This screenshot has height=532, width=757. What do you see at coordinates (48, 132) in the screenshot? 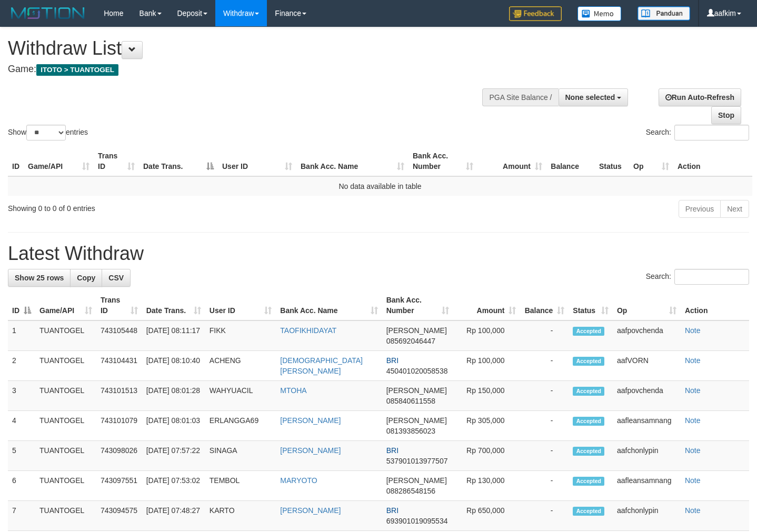
I see `label: Show entries` at bounding box center [48, 132].